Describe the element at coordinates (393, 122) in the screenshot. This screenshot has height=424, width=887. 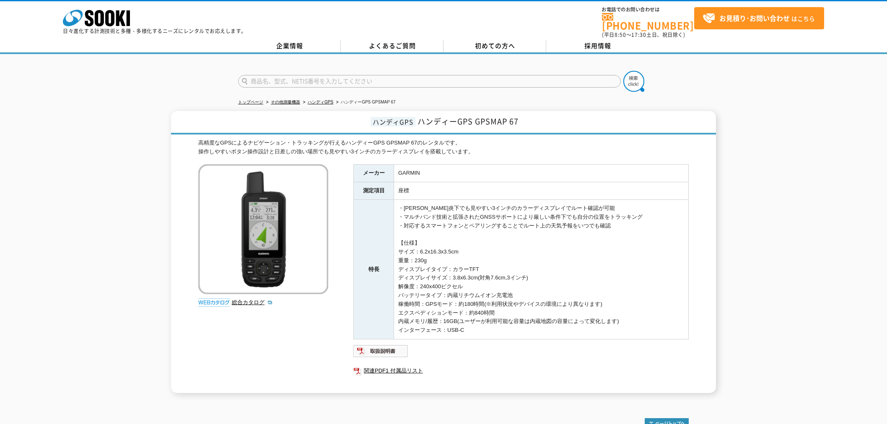
I see `span: ハンディGPS` at that location.